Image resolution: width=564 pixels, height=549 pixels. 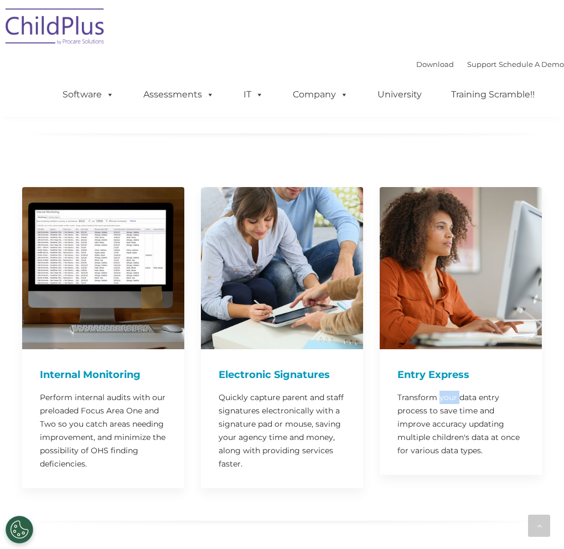 What do you see at coordinates (531, 64) in the screenshot?
I see `a: Schedule A Demo` at bounding box center [531, 64].